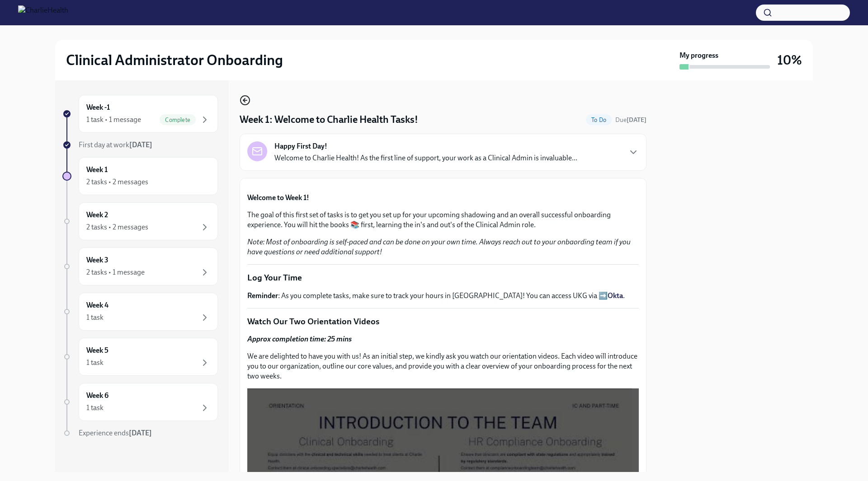 The width and height of the screenshot is (868, 481). I want to click on h6: Week 6, so click(97, 396).